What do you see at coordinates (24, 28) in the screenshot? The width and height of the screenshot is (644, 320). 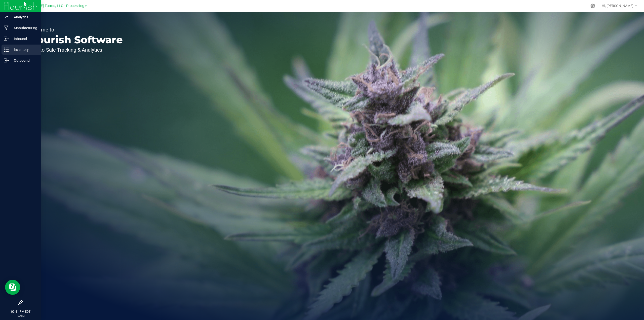 I see `p: Manufacturing` at bounding box center [24, 28].